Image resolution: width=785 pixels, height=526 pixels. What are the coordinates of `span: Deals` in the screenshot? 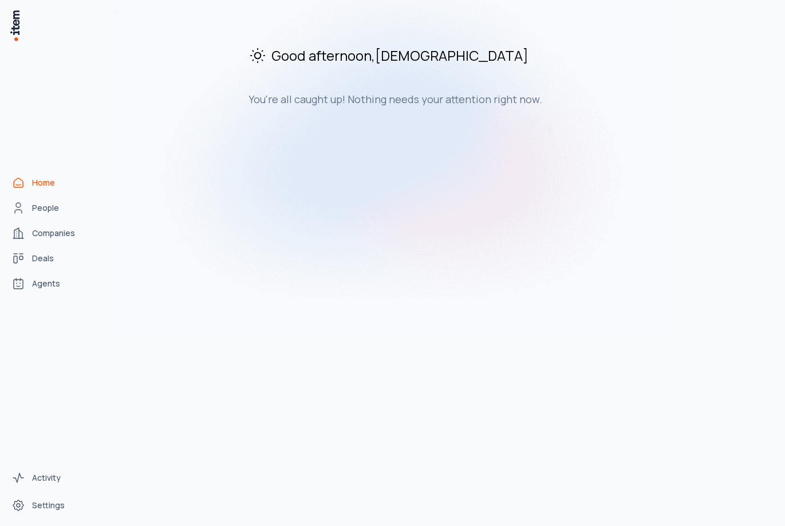 It's located at (43, 258).